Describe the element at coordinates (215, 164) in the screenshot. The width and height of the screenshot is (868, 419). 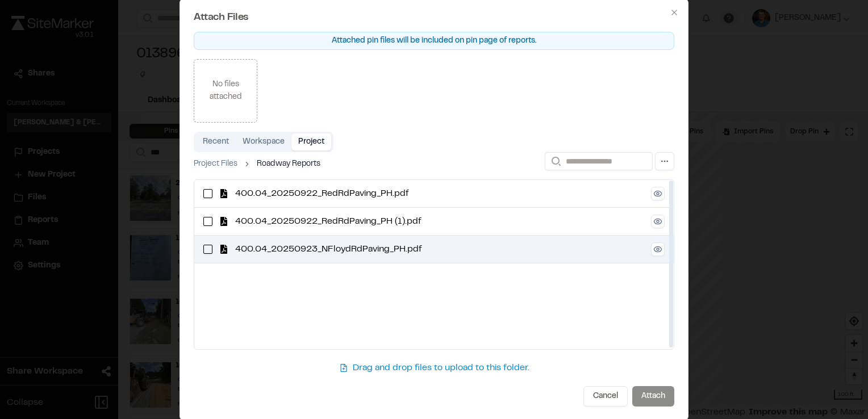
I see `a: Project Files` at that location.